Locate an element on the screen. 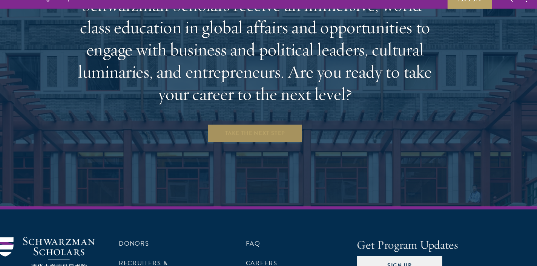 The height and width of the screenshot is (266, 537). h2: Schwarzman Scholars receive an immersive, world-class education in global affairs and opportuniti... is located at coordinates (269, 60).